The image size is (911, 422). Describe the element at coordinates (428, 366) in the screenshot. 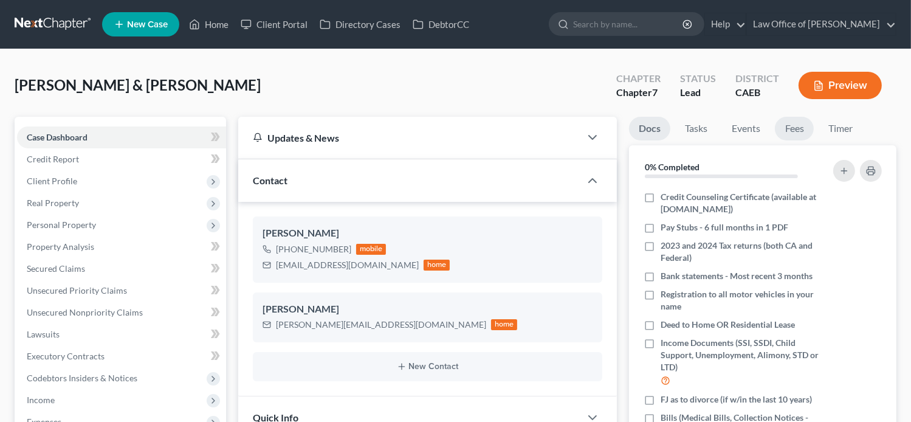

I see `button: New Contact` at that location.